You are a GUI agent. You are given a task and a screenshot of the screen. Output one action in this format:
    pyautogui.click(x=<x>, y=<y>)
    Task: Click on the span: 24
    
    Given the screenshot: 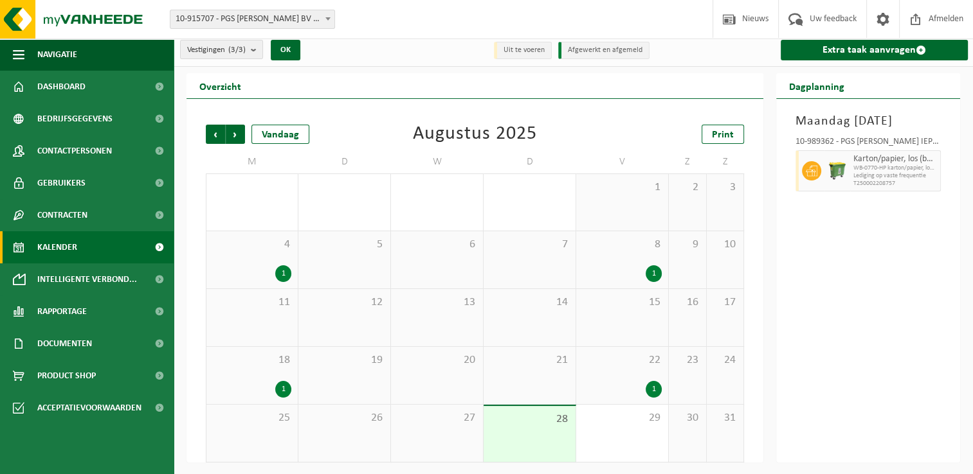 What is the action you would take?
    pyautogui.click(x=725, y=361)
    